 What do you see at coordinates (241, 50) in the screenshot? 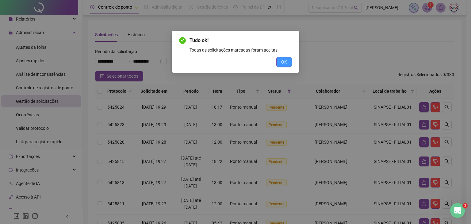
I see `div: Todas as solicitações marcadas foram aceitas` at bounding box center [241, 50].